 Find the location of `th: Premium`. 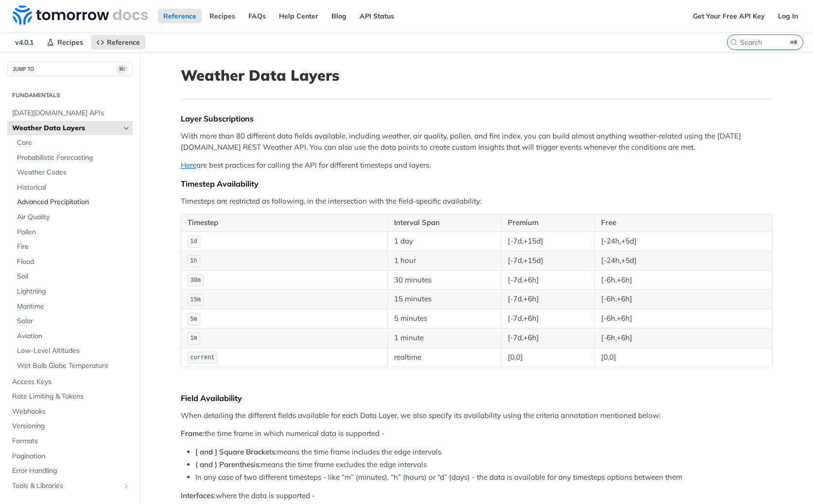

th: Premium is located at coordinates (548, 223).